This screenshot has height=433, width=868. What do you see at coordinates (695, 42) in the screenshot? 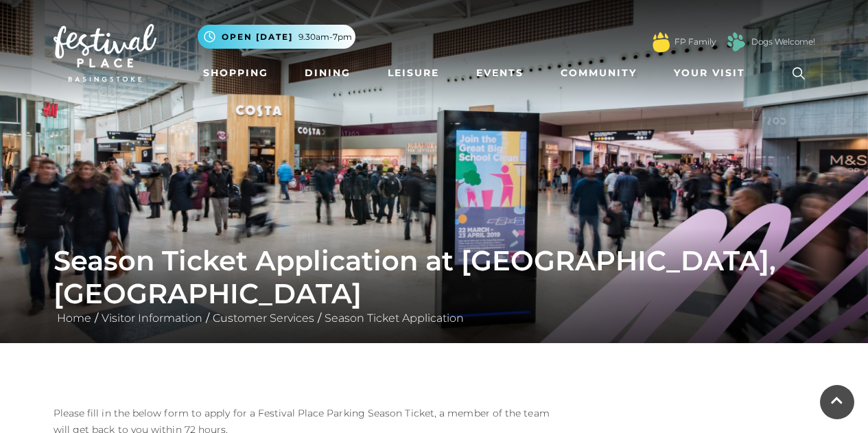
I see `a: FP Family` at bounding box center [695, 42].